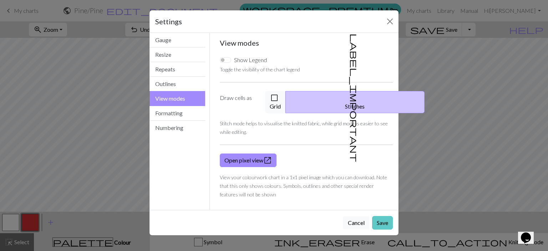 The width and height of the screenshot is (548, 251). What do you see at coordinates (177, 69) in the screenshot?
I see `button: Repeats` at bounding box center [177, 69].